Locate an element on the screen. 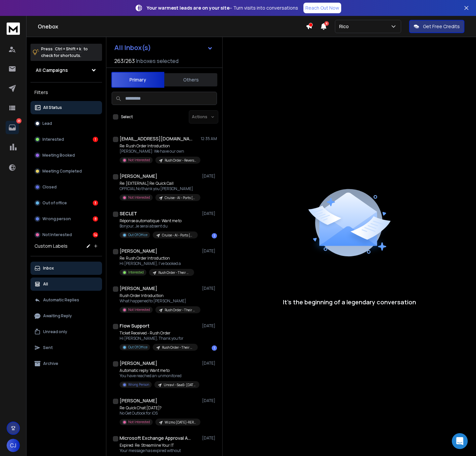  p: Archive is located at coordinates (51, 364).